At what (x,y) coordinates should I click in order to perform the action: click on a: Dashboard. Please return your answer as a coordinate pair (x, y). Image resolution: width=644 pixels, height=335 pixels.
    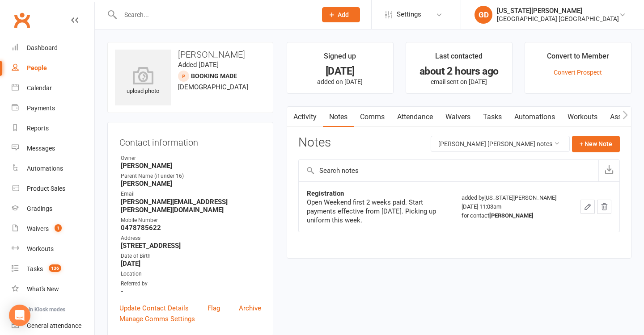
    Looking at the image, I should click on (53, 47).